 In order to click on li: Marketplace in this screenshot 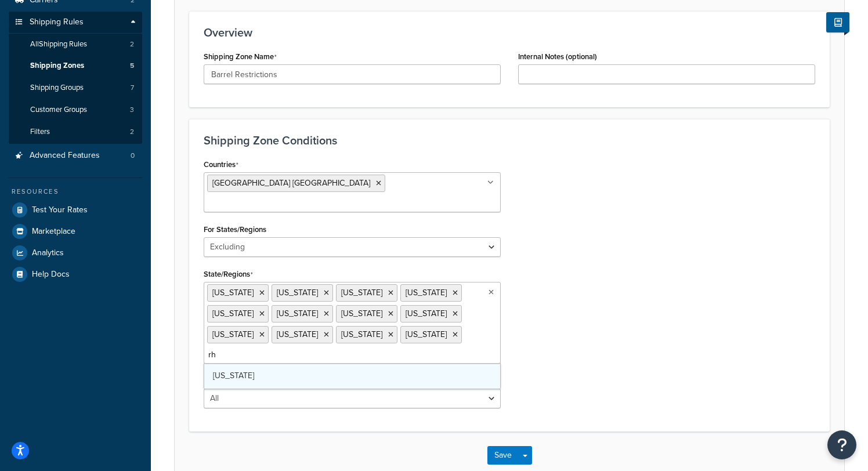, I will do `click(75, 231)`.